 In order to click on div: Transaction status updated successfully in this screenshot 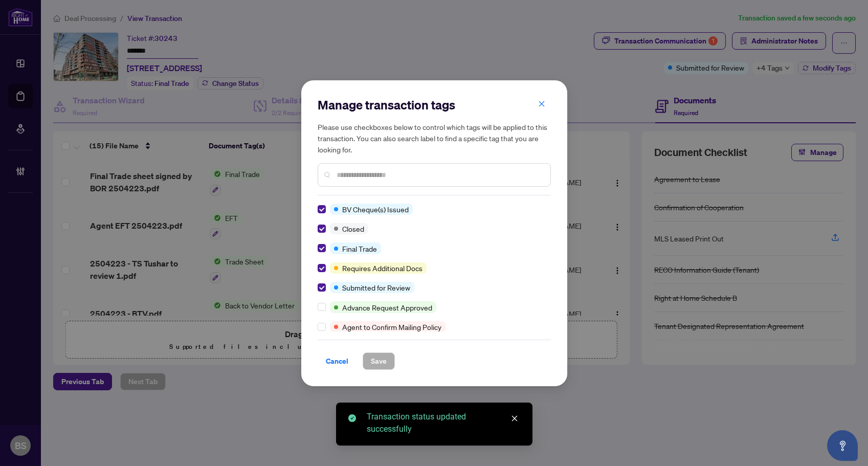, I will do `click(444, 423)`.